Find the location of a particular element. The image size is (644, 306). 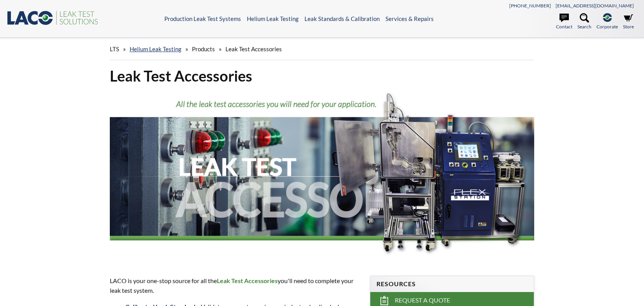

strong: Leak Test Accessories is located at coordinates (247, 281).